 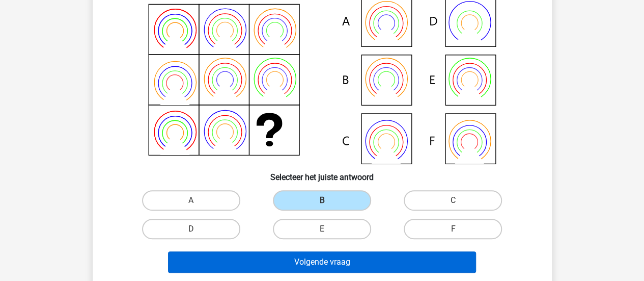 I want to click on label: C, so click(x=453, y=200).